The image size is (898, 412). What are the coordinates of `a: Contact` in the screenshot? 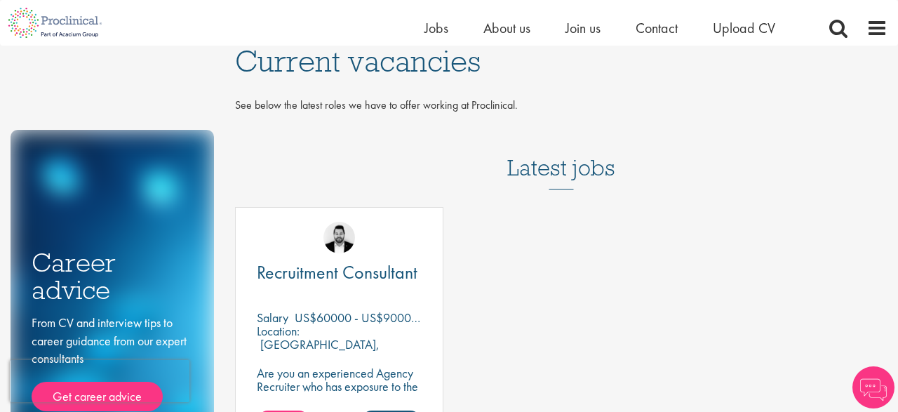 It's located at (657, 28).